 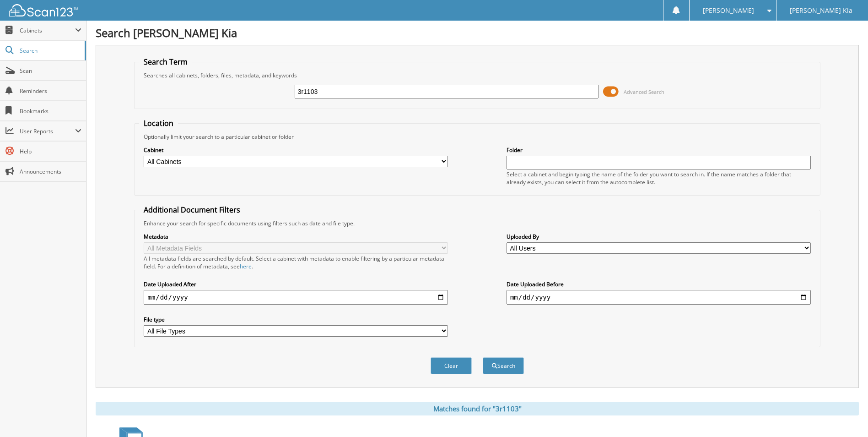 What do you see at coordinates (50, 151) in the screenshot?
I see `span: Help` at bounding box center [50, 151].